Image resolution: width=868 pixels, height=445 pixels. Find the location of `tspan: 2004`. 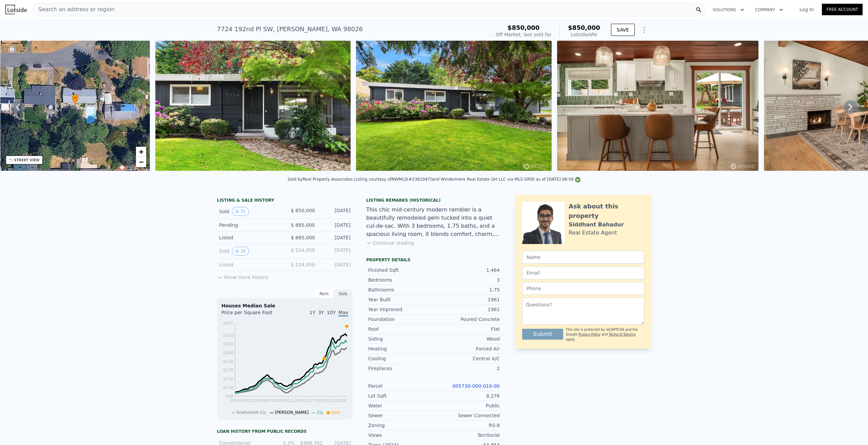

tspan: 2004 is located at coordinates (256, 401).